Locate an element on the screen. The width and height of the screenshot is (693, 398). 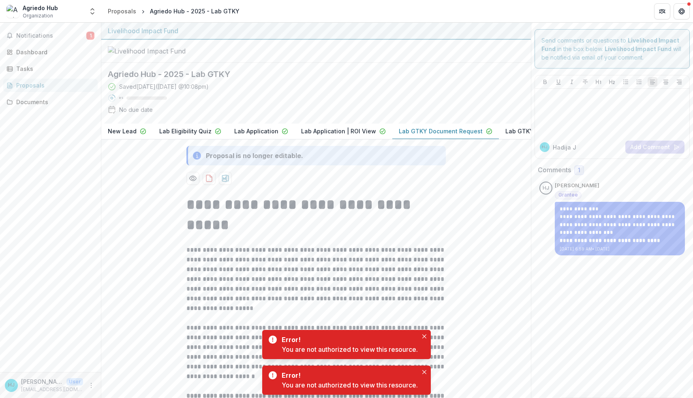
button: Align Left is located at coordinates (652, 82).